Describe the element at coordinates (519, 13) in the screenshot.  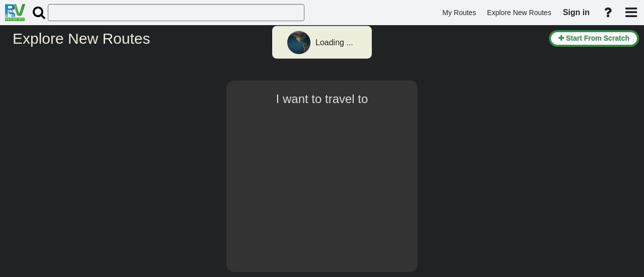
I see `a: Explore New Routes` at that location.